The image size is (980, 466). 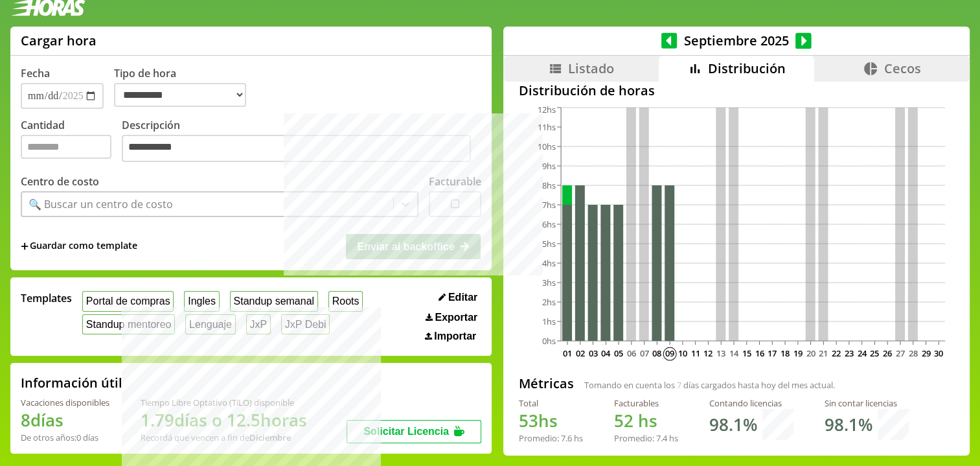 What do you see at coordinates (926, 353) in the screenshot?
I see `text: 29` at bounding box center [926, 353].